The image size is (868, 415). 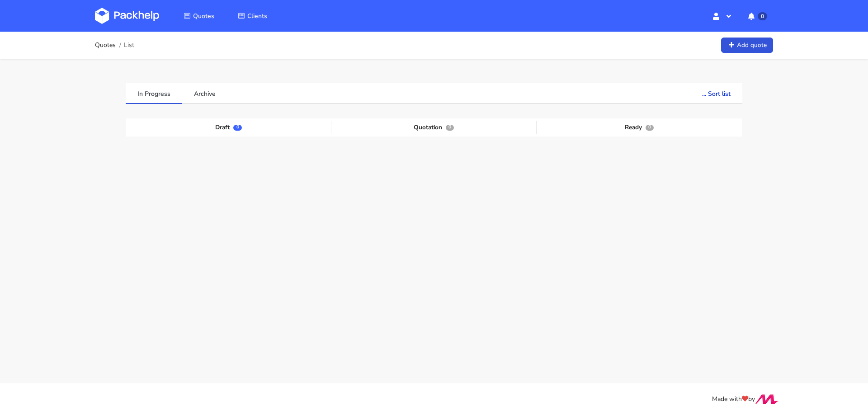 I want to click on div: Ready, so click(x=640, y=127).